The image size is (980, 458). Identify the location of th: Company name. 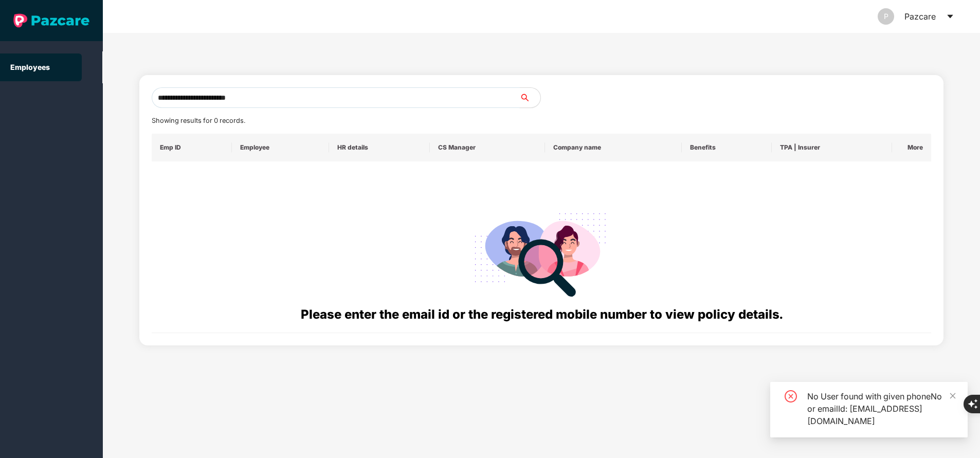
(614, 148).